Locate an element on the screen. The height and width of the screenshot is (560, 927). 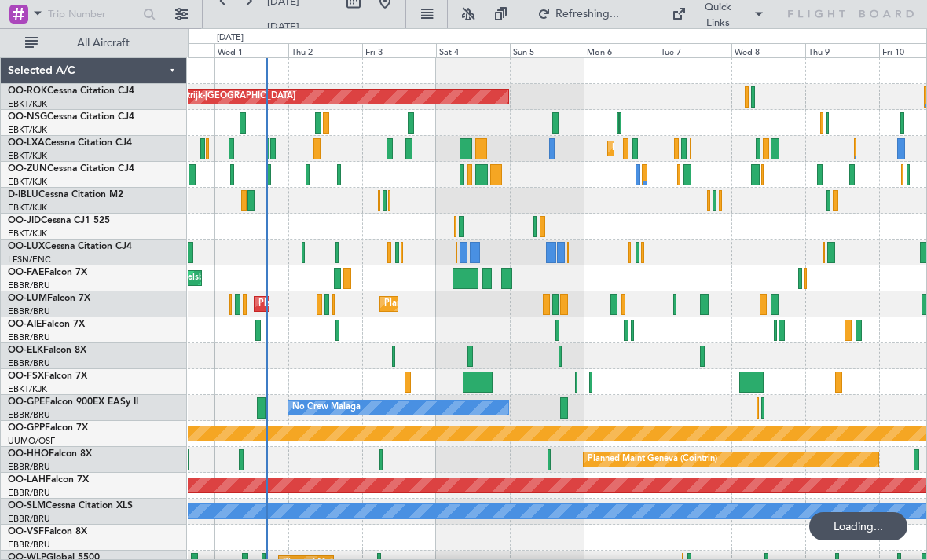
a: OO-GPPFalcon 7X is located at coordinates (48, 428).